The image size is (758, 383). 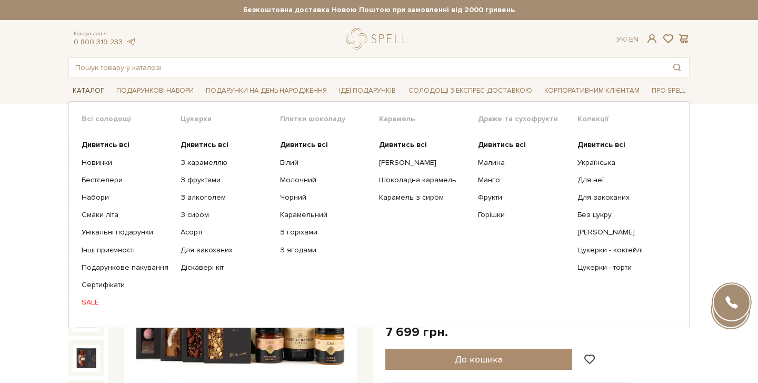 I want to click on a: logo, so click(x=378, y=38).